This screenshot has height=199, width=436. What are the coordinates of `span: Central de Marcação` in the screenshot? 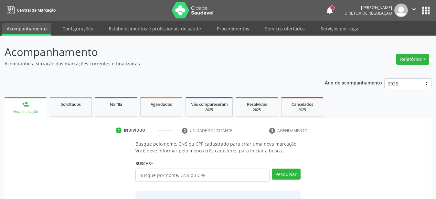 It's located at (36, 10).